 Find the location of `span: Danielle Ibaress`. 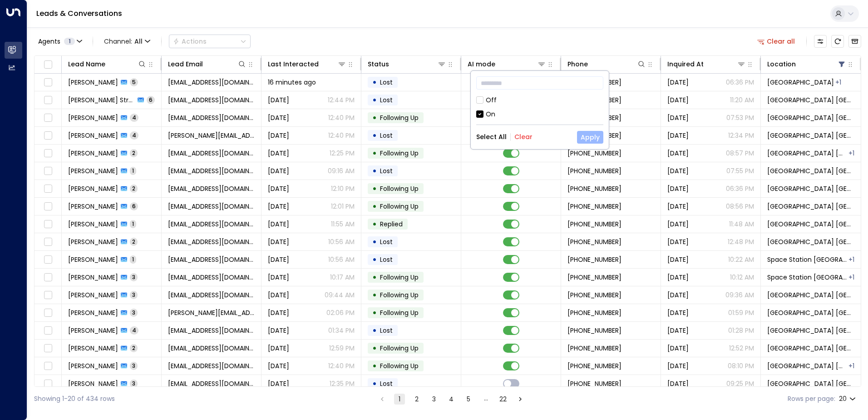

span: Danielle Ibaress is located at coordinates (93, 135).